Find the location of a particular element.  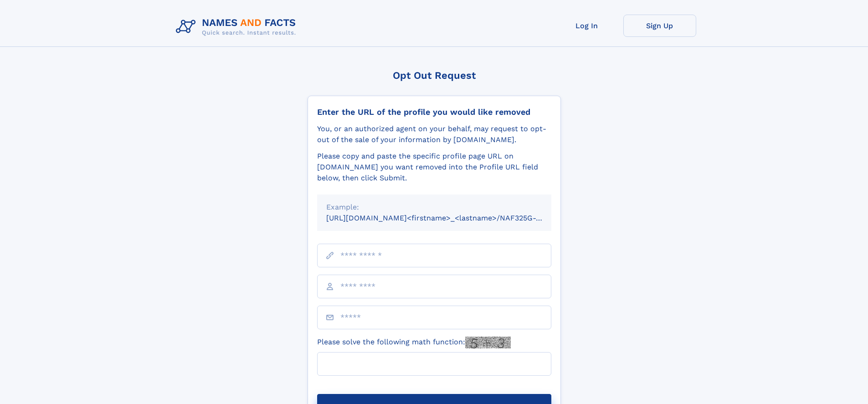

img: Logo Names and Facts is located at coordinates (238, 27).